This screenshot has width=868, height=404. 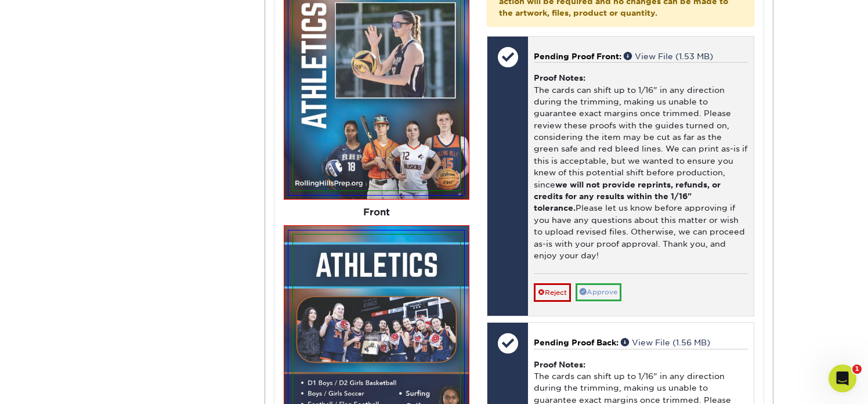 What do you see at coordinates (577, 56) in the screenshot?
I see `span: Pending Proof Front:` at bounding box center [577, 56].